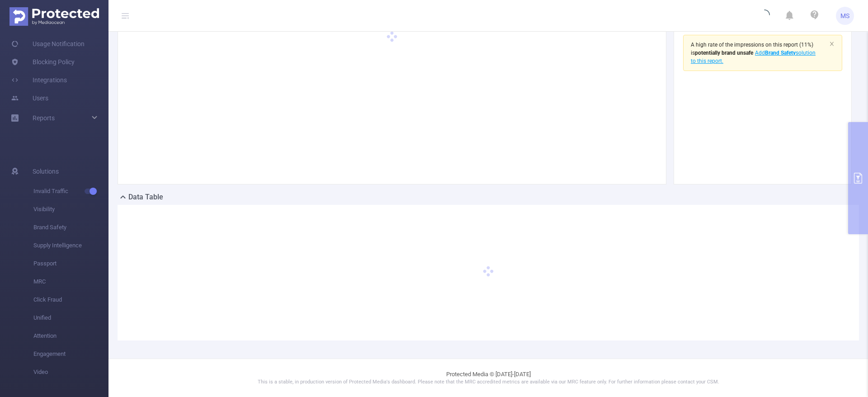  What do you see at coordinates (780, 53) in the screenshot?
I see `b: Brand Safety` at bounding box center [780, 53].